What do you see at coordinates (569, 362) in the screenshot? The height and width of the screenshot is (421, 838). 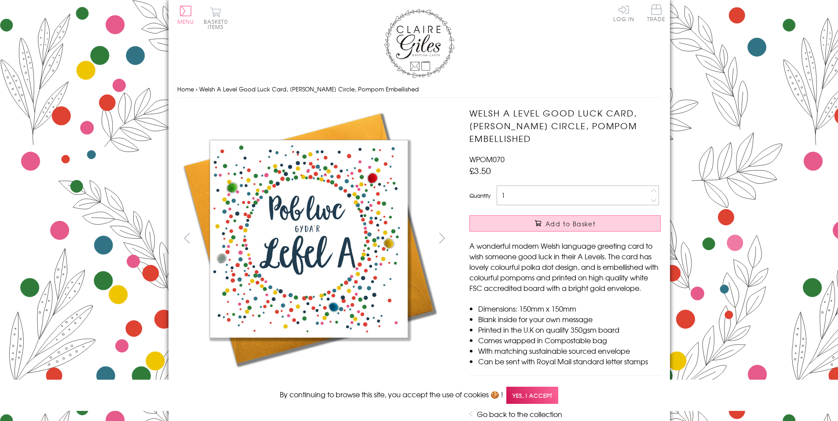 I see `li: Can be sent with Royal Mail standard letter stamps` at bounding box center [569, 362].